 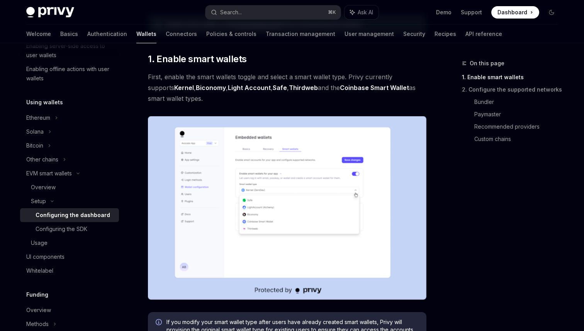 I want to click on div: Methods, so click(x=37, y=324).